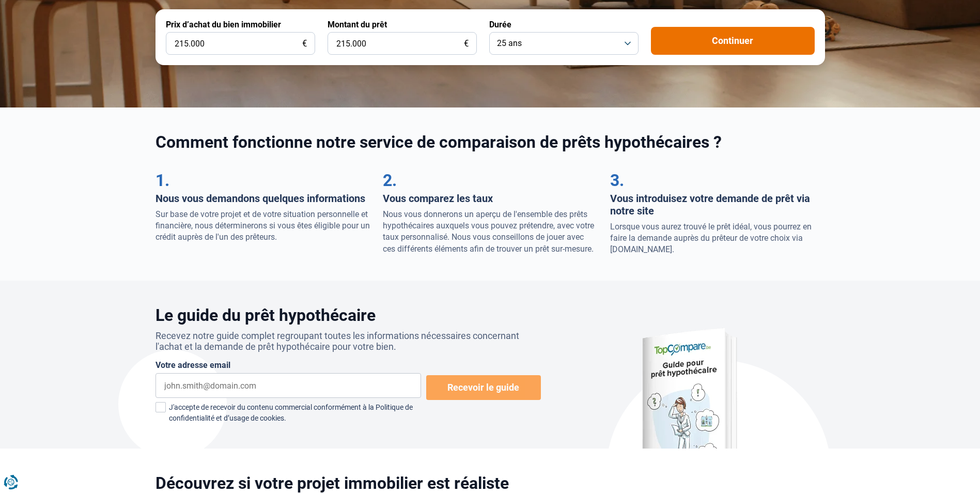 The height and width of the screenshot is (493, 980). I want to click on label: Montant du prêt, so click(357, 24).